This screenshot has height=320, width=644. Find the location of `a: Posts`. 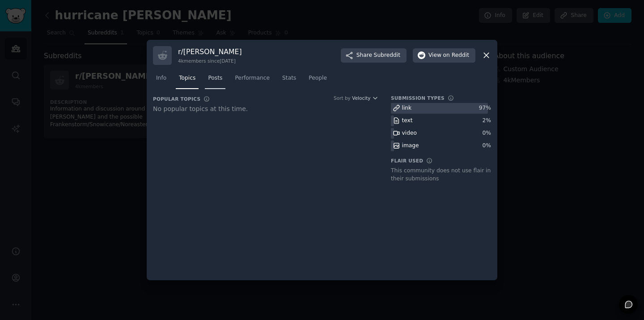

a: Posts is located at coordinates (215, 80).